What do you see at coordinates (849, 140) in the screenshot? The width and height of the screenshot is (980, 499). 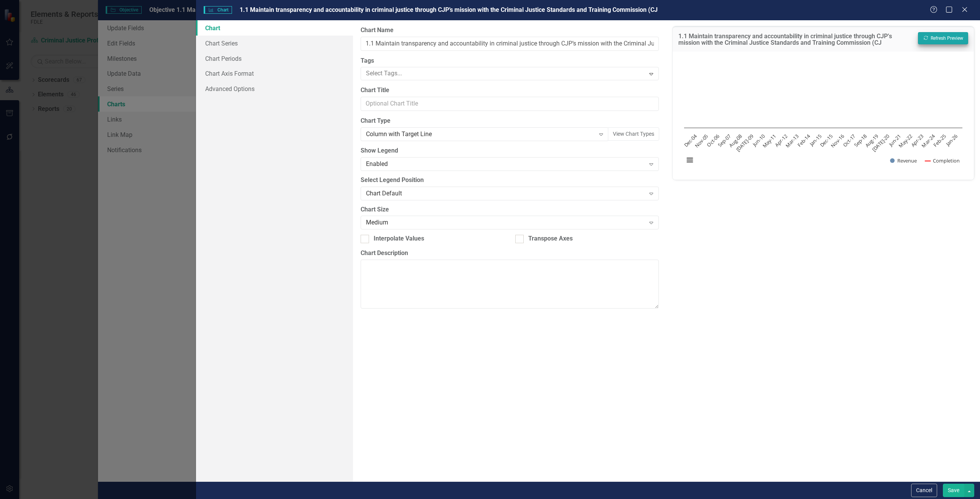 I see `text: Oct-17` at bounding box center [849, 140].